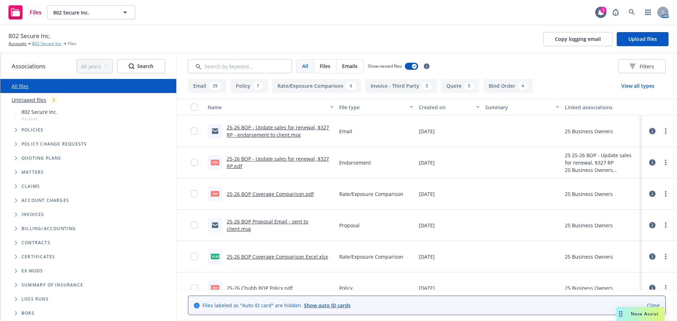  I want to click on span: Show nested files, so click(385, 66).